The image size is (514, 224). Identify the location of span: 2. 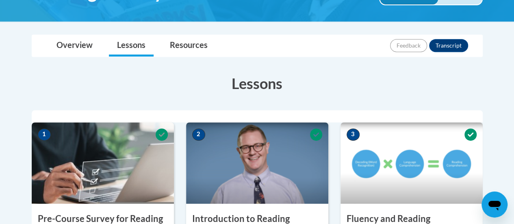
(199, 135).